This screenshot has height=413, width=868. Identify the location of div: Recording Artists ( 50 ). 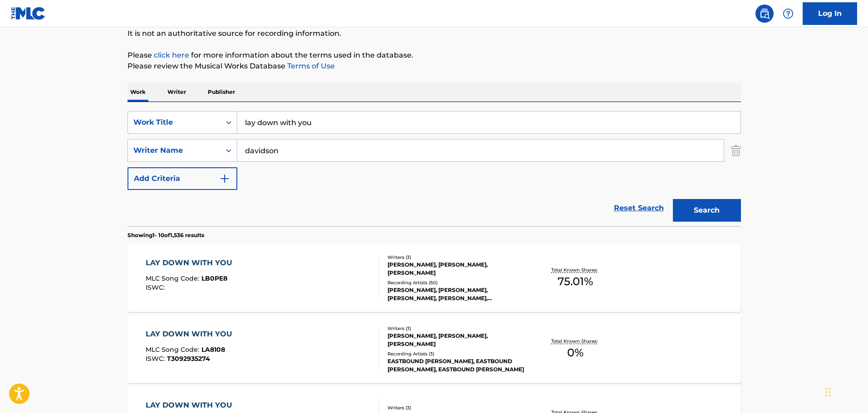
(456, 282).